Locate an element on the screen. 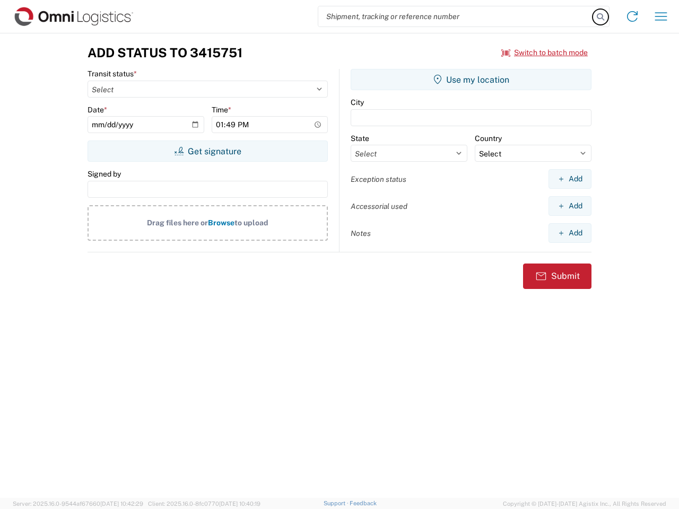 The width and height of the screenshot is (679, 509). label: Signed by is located at coordinates (104, 174).